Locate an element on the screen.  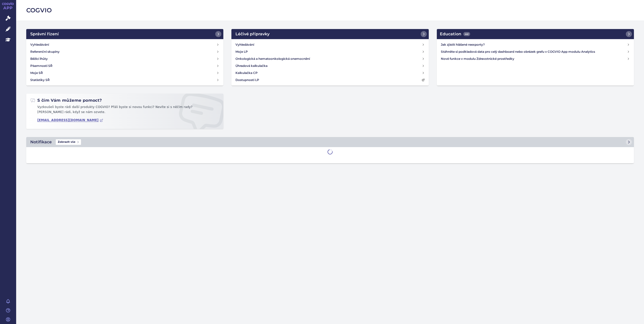
a: Nové funkce v modulu Zdravotnické prostředky is located at coordinates (535, 59).